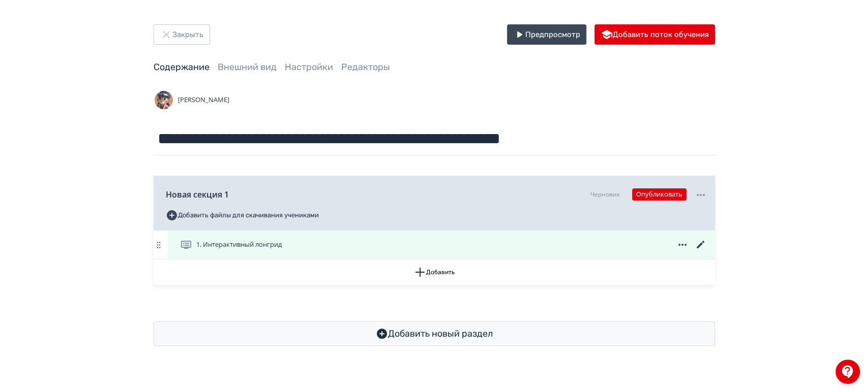 The height and width of the screenshot is (392, 868). What do you see at coordinates (197, 195) in the screenshot?
I see `span: Новая секция 1` at bounding box center [197, 195].